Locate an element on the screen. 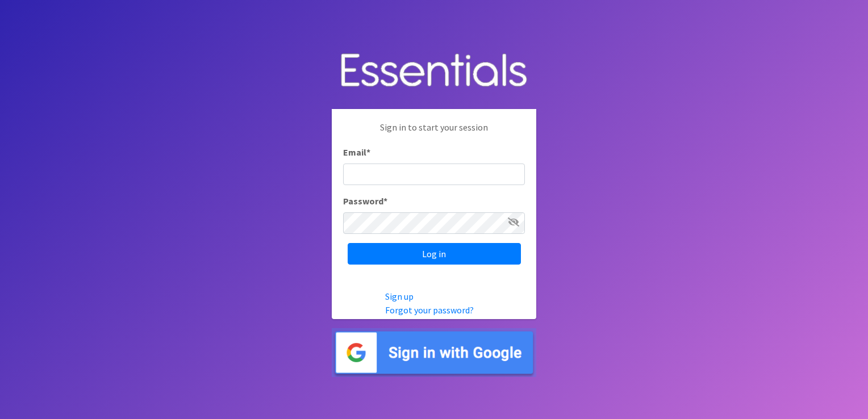  input: Log in is located at coordinates (434, 254).